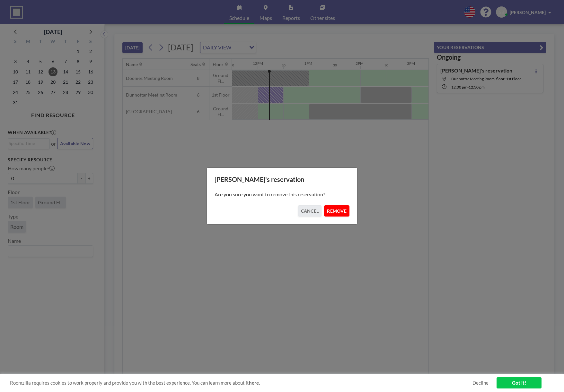 The height and width of the screenshot is (392, 564). Describe the element at coordinates (480, 383) in the screenshot. I see `a: Decline` at that location.